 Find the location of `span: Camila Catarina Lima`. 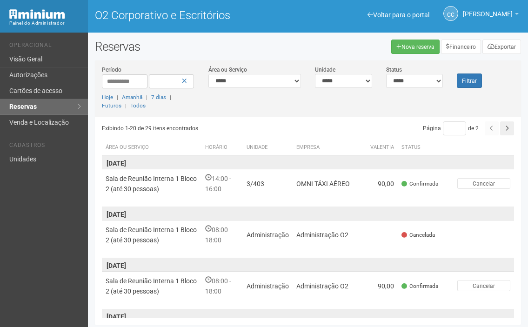

span: Camila Catarina Lima is located at coordinates (488, 9).